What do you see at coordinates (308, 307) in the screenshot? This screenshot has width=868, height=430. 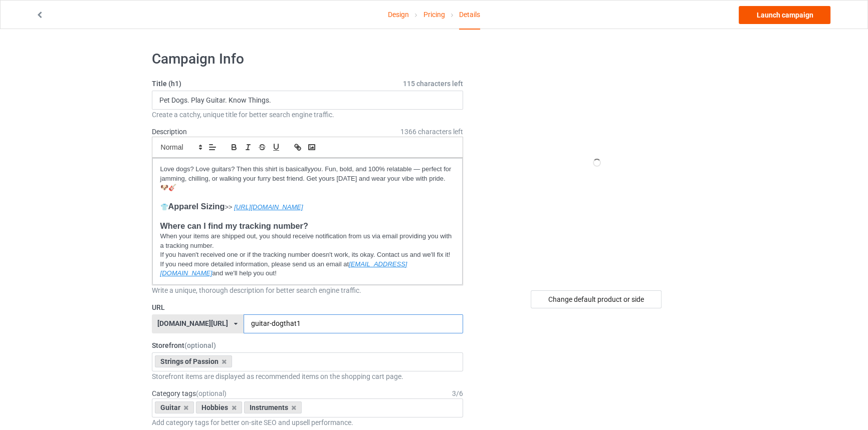 I see `label: URL` at bounding box center [308, 307].